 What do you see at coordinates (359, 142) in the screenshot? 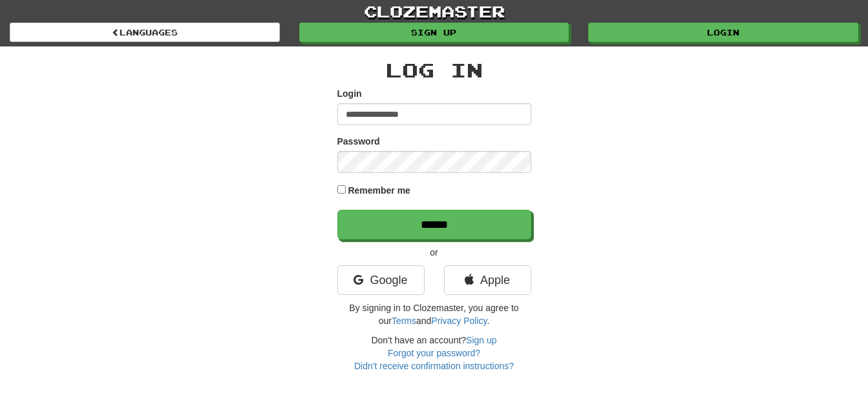
I see `label: Password` at bounding box center [359, 142].